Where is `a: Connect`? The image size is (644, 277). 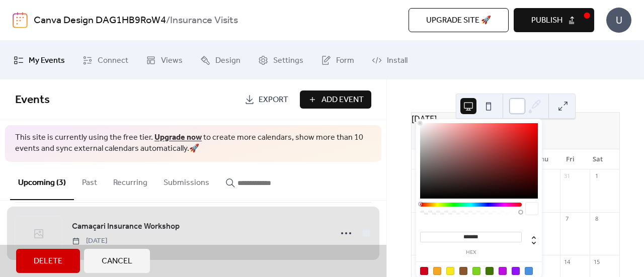
a: Connect is located at coordinates (105, 60).